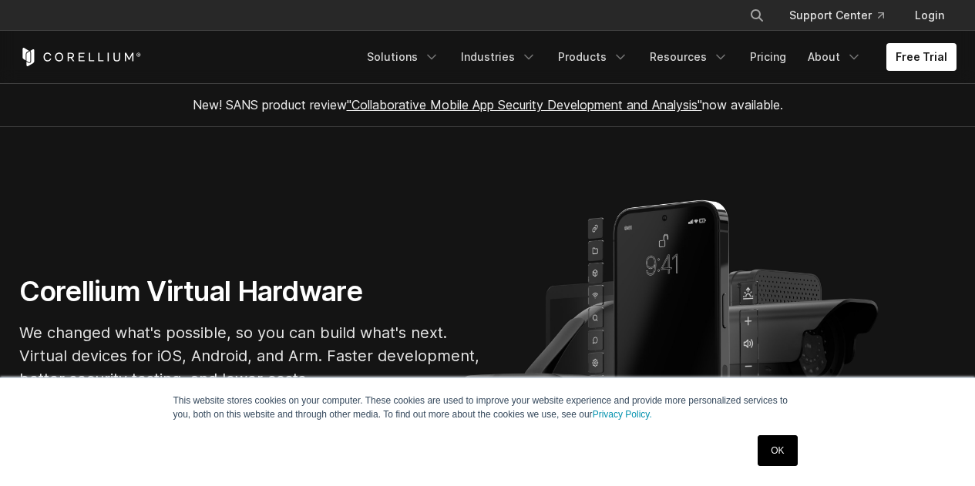 Image resolution: width=975 pixels, height=486 pixels. What do you see at coordinates (403, 57) in the screenshot?
I see `a: Solutions` at bounding box center [403, 57].